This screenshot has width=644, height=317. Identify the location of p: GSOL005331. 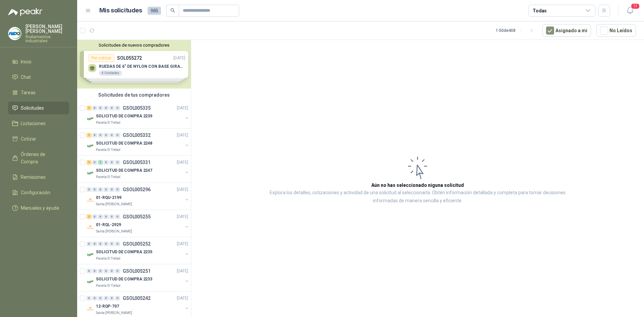
(137, 162).